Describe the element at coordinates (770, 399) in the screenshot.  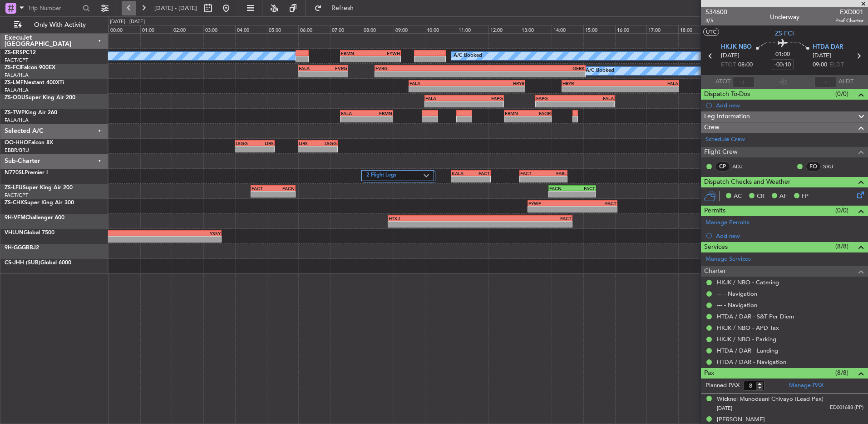
I see `div: Wicknel Munodaani Chivayo (Lead Pax)` at that location.